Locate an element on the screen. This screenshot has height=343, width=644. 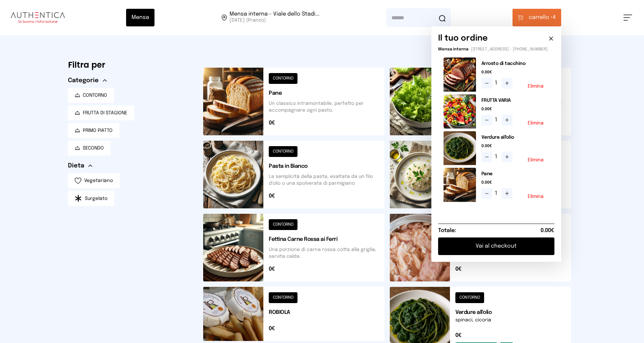
h2: Verdure all'olio is located at coordinates (515, 137).